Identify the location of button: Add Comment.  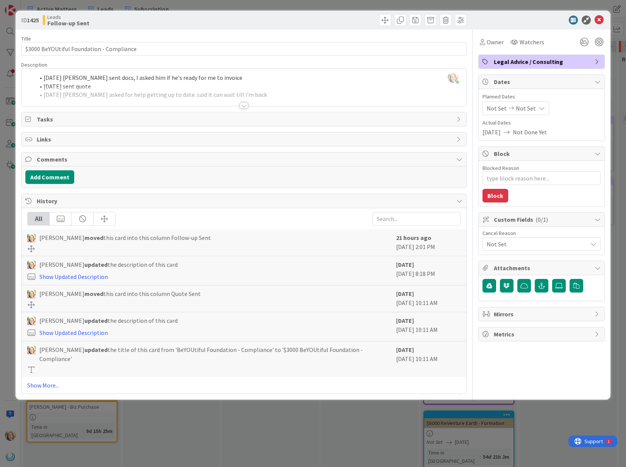
(50, 177).